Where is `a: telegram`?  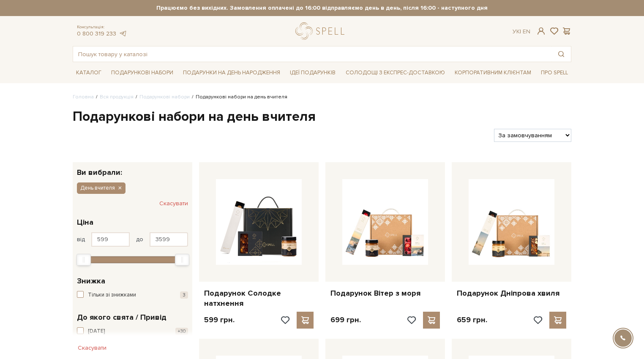
a: telegram is located at coordinates (122, 33).